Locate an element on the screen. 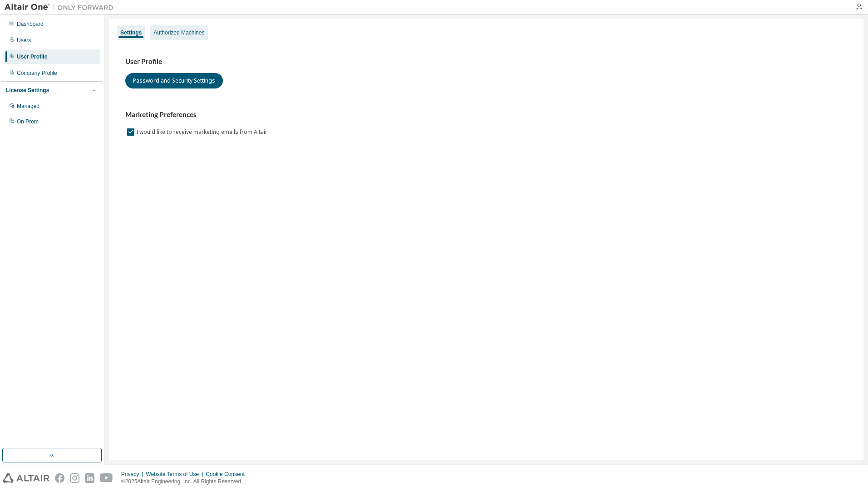 This screenshot has width=868, height=491. img: instagram.svg is located at coordinates (75, 478).